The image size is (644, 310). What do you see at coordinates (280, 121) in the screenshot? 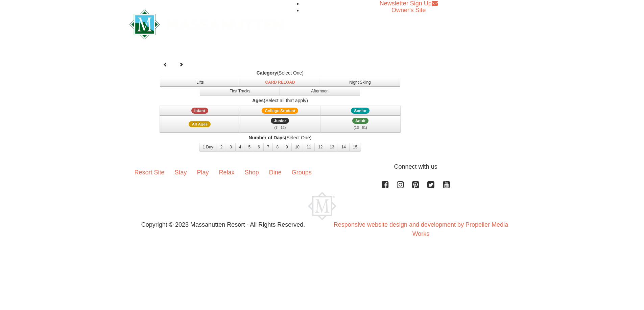
I see `span: Junior` at bounding box center [280, 121].